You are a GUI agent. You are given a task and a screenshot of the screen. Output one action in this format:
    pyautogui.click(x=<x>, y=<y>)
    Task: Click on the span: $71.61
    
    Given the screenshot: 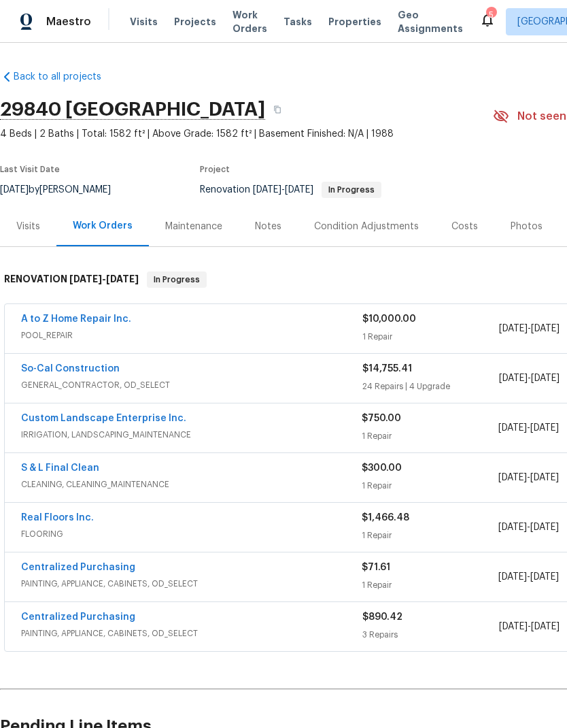 What is the action you would take?
    pyautogui.click(x=375, y=567)
    